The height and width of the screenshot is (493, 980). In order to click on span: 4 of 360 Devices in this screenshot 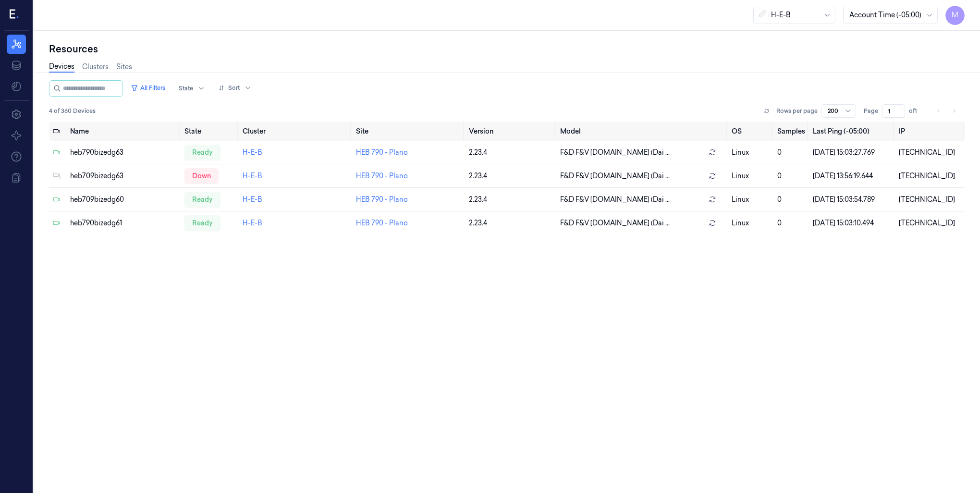, I will do `click(72, 111)`.